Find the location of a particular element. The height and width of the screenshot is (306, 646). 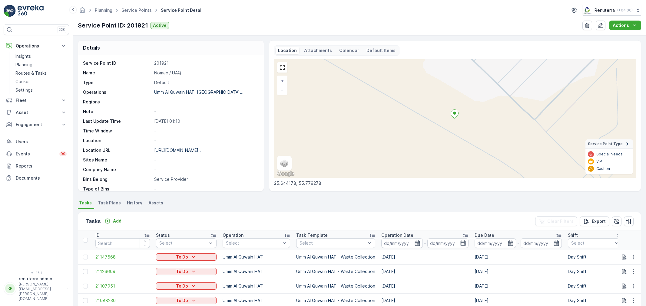

p: Service Point ID: 201921 is located at coordinates (113, 25).